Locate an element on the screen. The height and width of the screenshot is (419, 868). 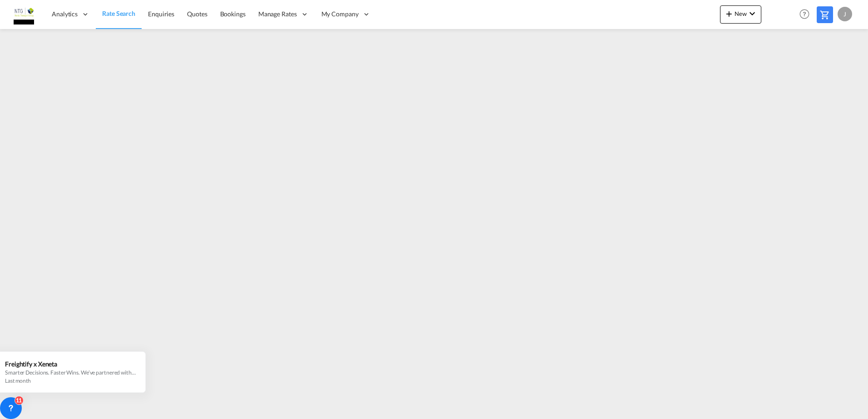
span: Manage Rates is located at coordinates (277, 14).